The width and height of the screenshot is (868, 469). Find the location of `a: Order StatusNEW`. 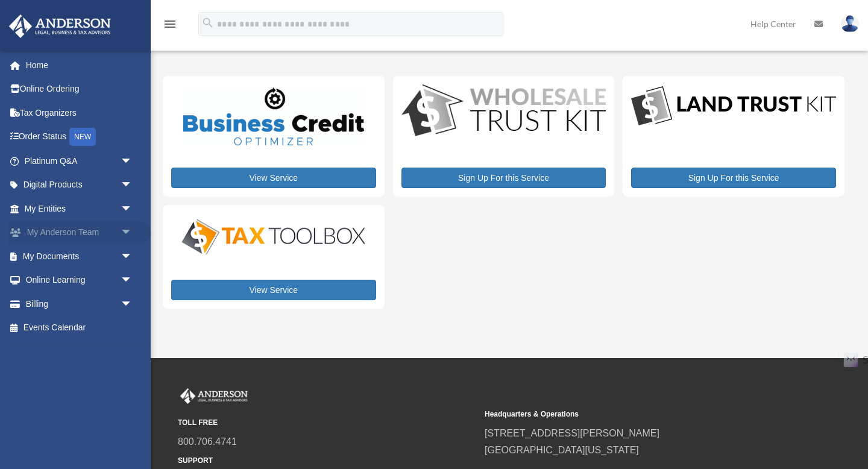

a: Order StatusNEW is located at coordinates (79, 137).